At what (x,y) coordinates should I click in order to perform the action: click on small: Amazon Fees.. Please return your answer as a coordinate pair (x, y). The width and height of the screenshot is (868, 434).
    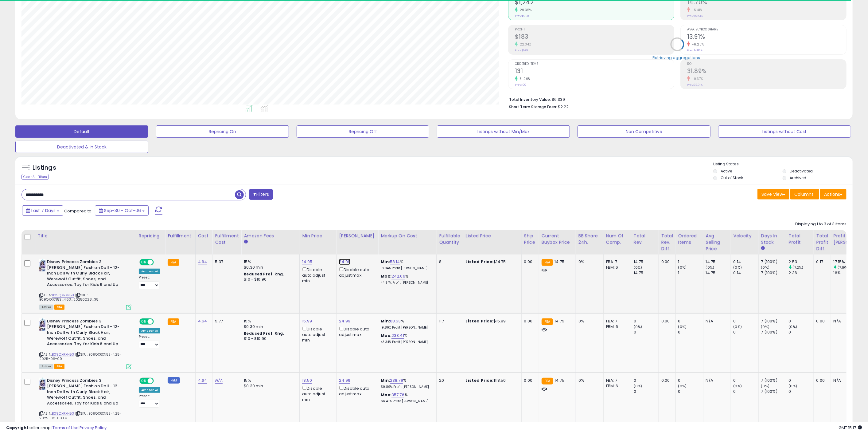
    Looking at the image, I should click on (246, 242).